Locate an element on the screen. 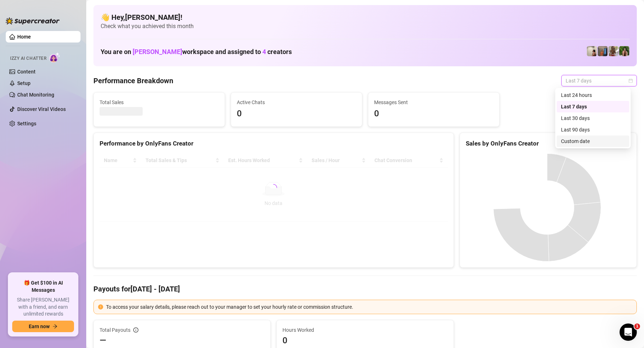 The height and width of the screenshot is (348, 644). span: calendar is located at coordinates (631, 80).